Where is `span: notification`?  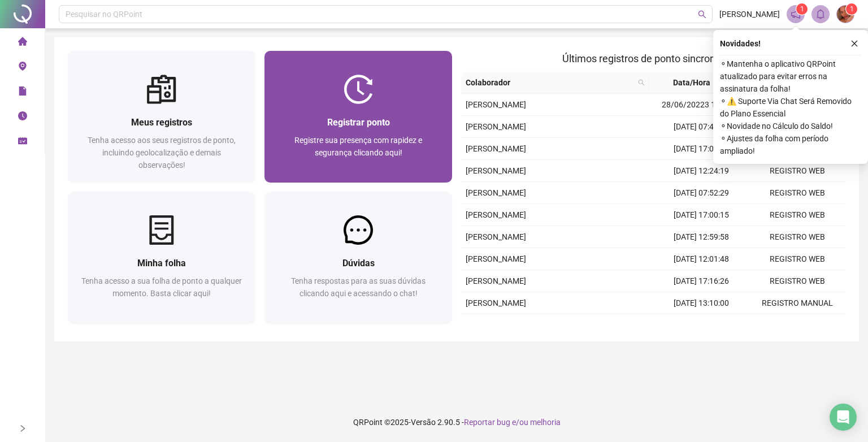 span: notification is located at coordinates (796, 14).